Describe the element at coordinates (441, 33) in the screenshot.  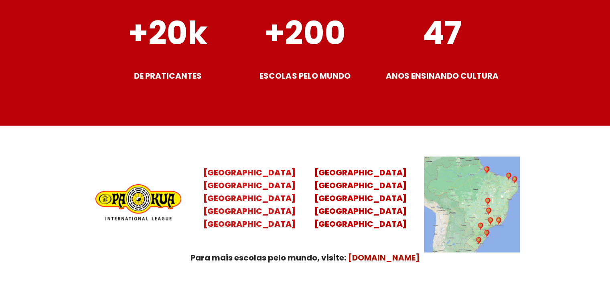
I see `strong: 47` at that location.